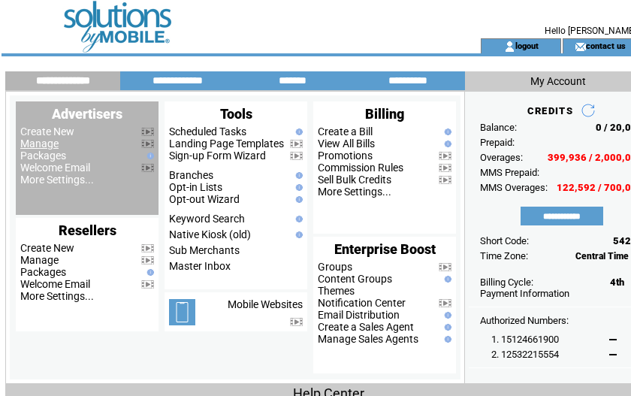  I want to click on a: contact us, so click(606, 45).